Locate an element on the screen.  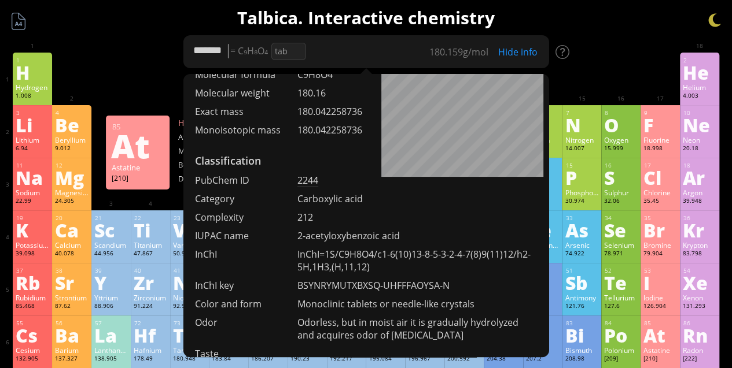
a: 2244 is located at coordinates (308, 180).